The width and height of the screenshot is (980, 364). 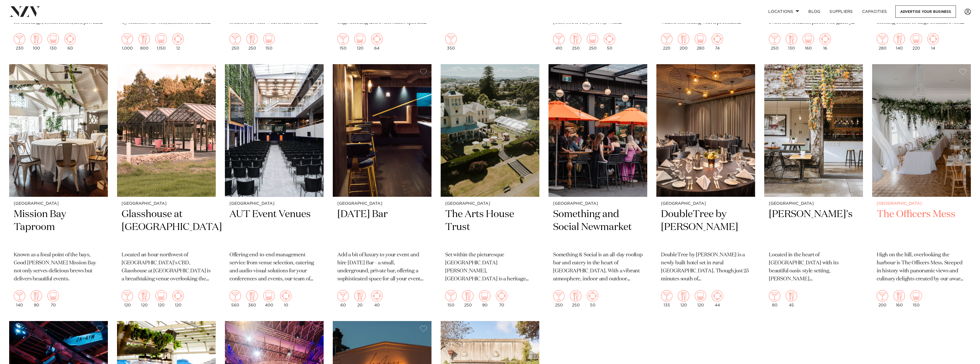 I want to click on h2: The Arts House Trust, so click(x=490, y=227).